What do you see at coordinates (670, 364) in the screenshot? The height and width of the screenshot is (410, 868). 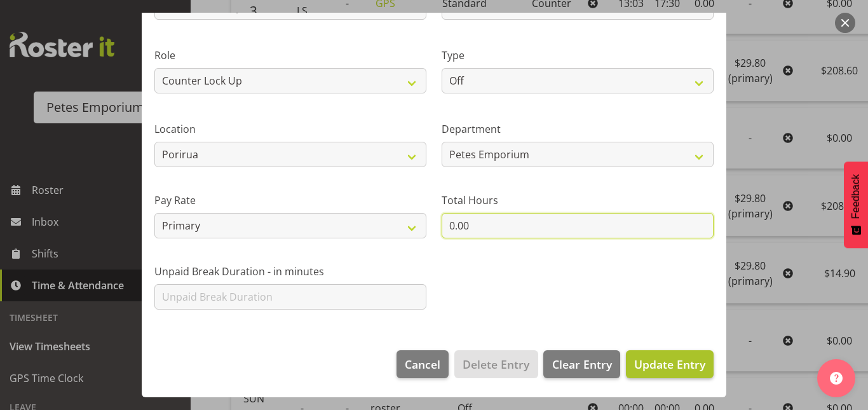 I see `button: Update Entry` at bounding box center [670, 364].